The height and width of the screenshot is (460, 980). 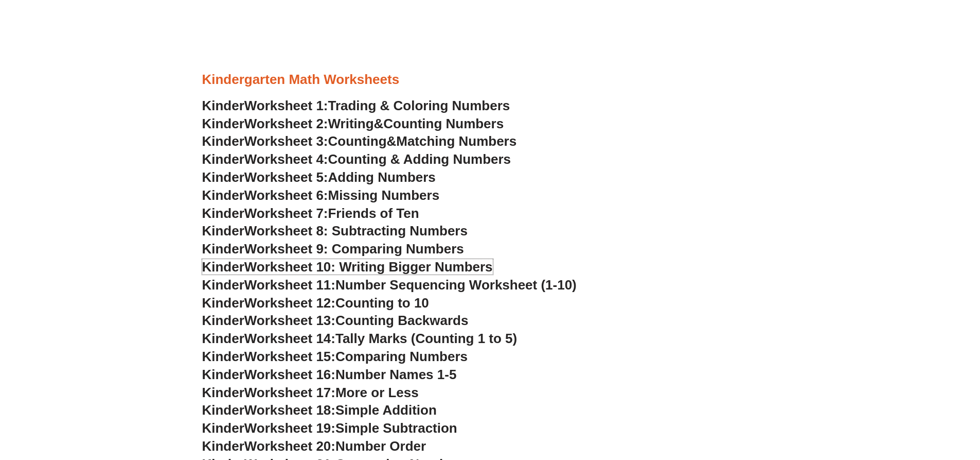 What do you see at coordinates (356, 105) in the screenshot?
I see `a: KinderWorksheet 1:Trading & Coloring Numbers` at bounding box center [356, 105].